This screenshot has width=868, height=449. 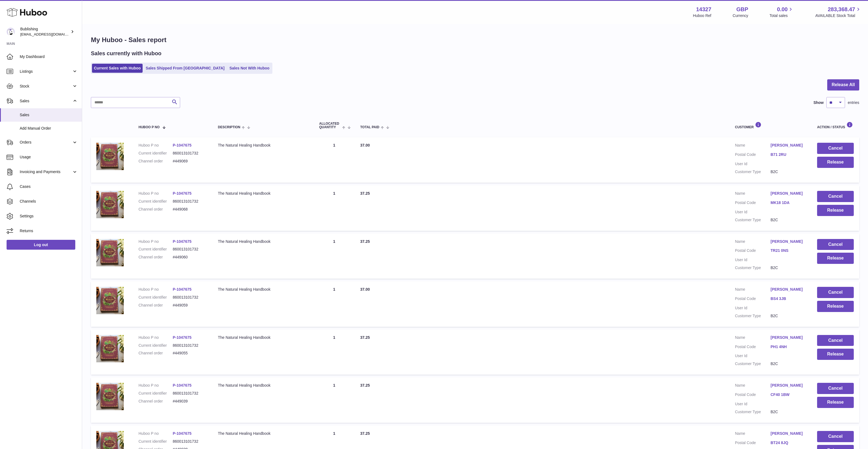 I want to click on strong: 14327, so click(x=704, y=9).